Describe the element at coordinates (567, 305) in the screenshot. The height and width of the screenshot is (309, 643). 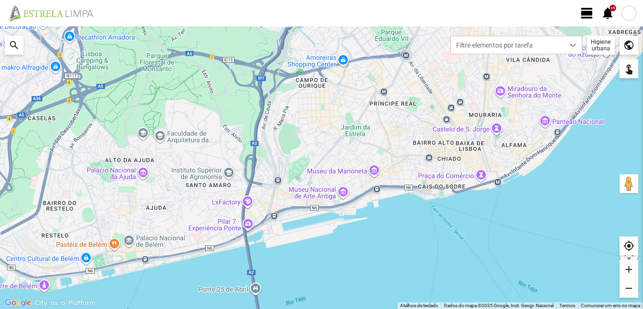
I see `a: Termos (abre num novo separador)` at that location.